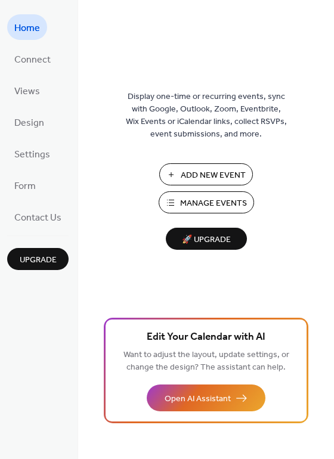  Describe the element at coordinates (206, 337) in the screenshot. I see `span: Edit Your Calendar with AI` at that location.